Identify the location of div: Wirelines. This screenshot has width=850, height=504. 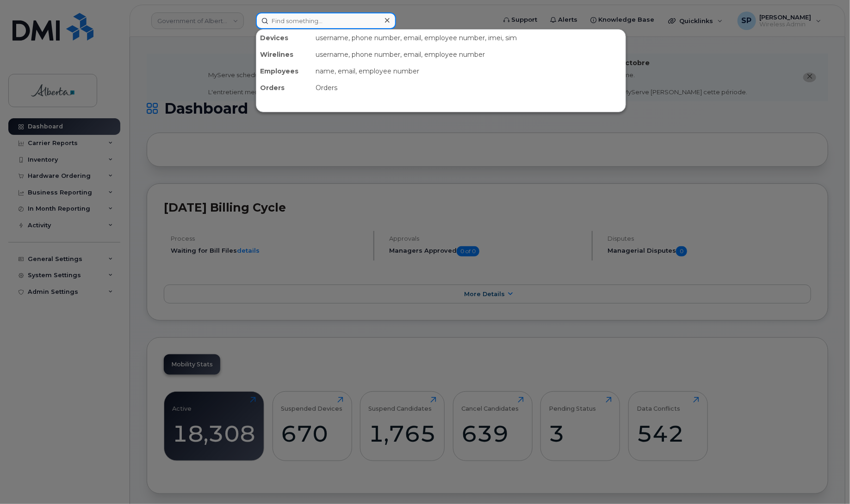
(284, 55).